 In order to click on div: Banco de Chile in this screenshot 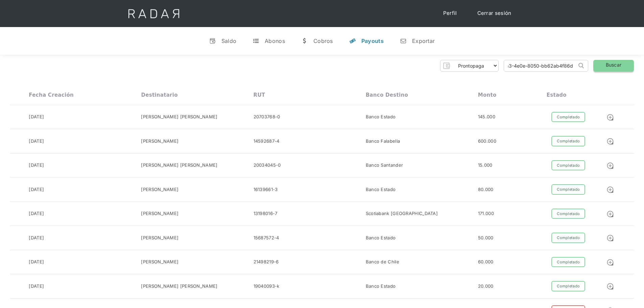, I will do `click(382, 262)`.